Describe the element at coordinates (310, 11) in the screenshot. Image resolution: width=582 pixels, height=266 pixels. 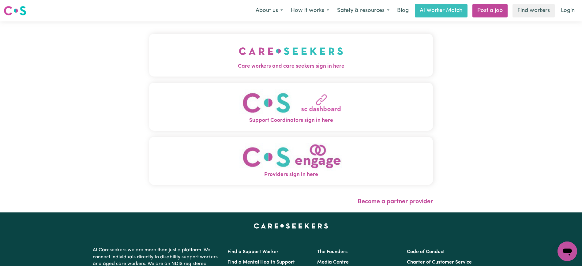
I see `button: How it works` at that location.